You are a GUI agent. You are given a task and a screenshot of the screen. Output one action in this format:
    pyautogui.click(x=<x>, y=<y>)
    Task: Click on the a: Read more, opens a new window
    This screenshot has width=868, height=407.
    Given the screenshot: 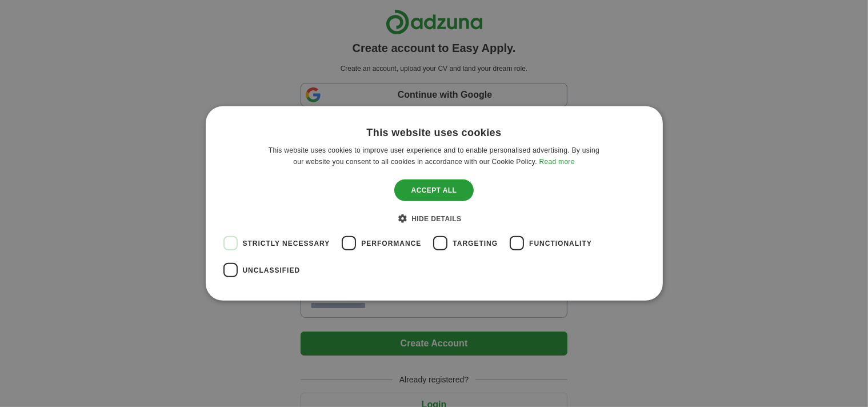 What is the action you would take?
    pyautogui.click(x=557, y=162)
    